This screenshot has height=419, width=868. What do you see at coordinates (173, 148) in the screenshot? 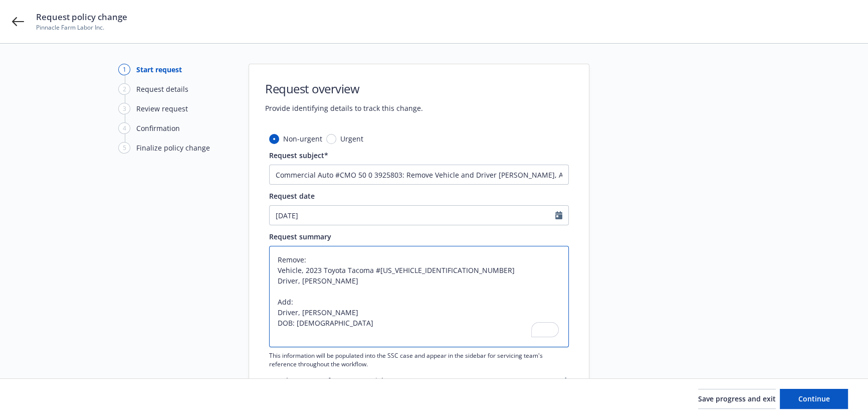
I see `div: Finalize policy change` at bounding box center [173, 148].